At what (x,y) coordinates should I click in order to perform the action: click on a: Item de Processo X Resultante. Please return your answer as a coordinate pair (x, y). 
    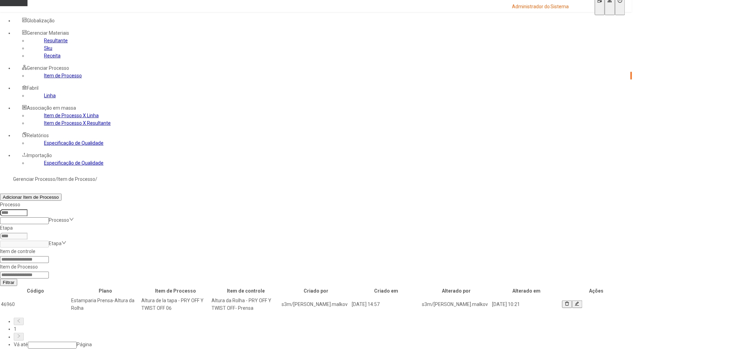
    Looking at the image, I should click on (77, 123).